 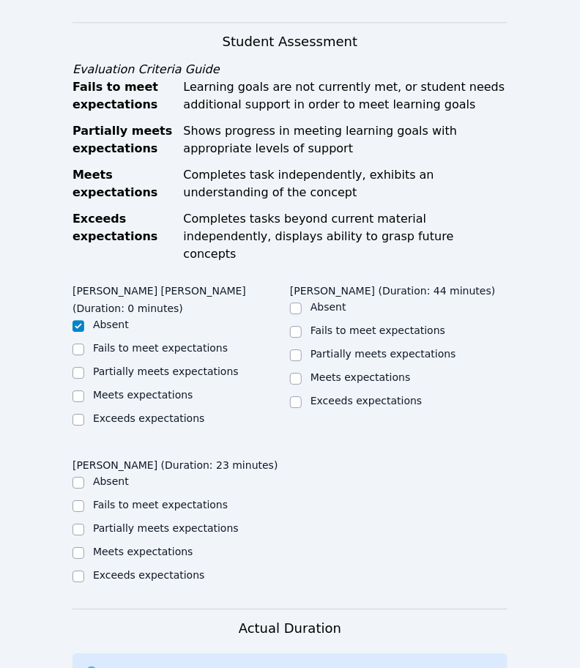 What do you see at coordinates (124, 237) in the screenshot?
I see `div: Exceeds expectations` at bounding box center [124, 237].